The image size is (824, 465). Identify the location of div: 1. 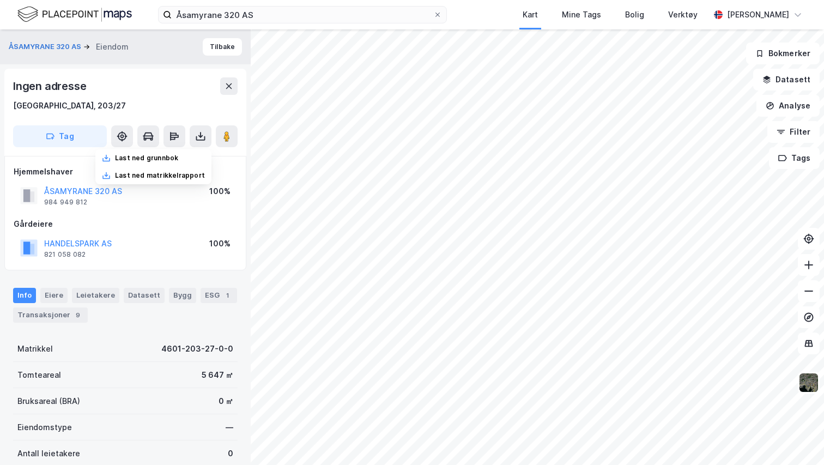
(227, 295).